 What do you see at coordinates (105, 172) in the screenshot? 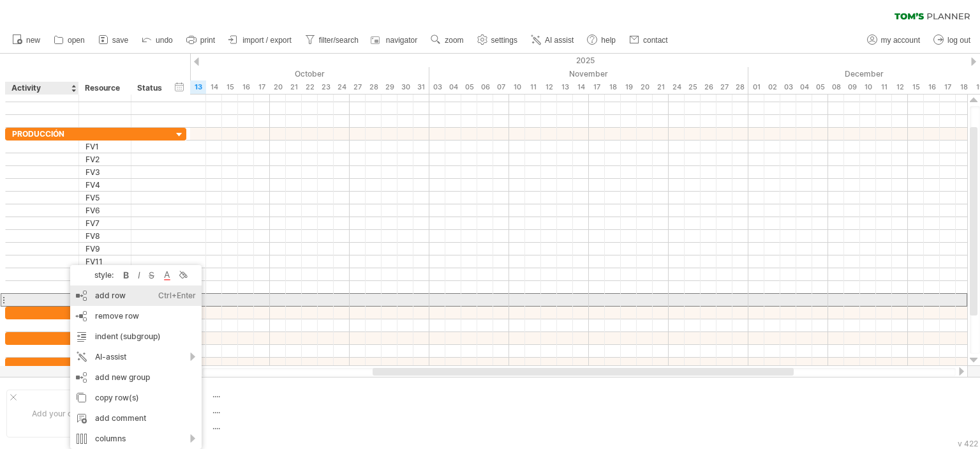
I see `div: FV3` at bounding box center [105, 172].